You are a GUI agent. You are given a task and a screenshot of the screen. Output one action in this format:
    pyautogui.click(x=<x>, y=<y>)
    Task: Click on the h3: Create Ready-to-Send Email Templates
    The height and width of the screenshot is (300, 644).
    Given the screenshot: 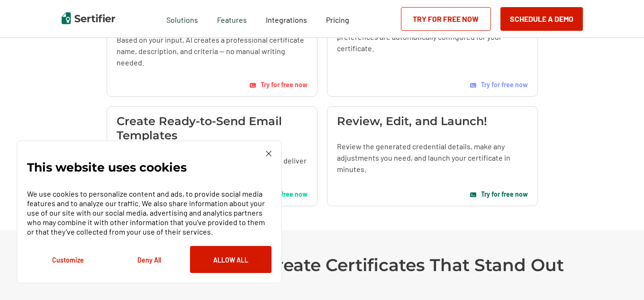 What is the action you would take?
    pyautogui.click(x=212, y=128)
    